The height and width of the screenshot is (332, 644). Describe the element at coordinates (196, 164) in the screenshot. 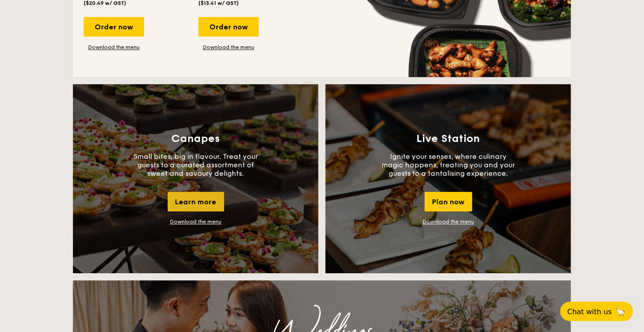

I see `p: Small bites, big in flavour. Treat your guests to a curated assortment of sweet and savoury delig...` at that location.